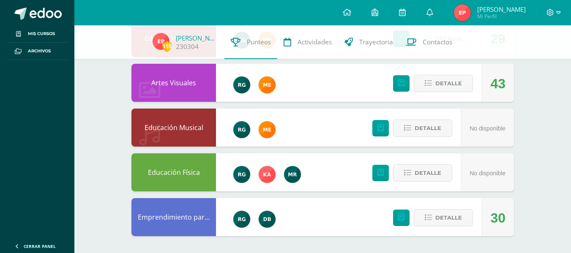  I want to click on span: Cerrar panel, so click(40, 246).